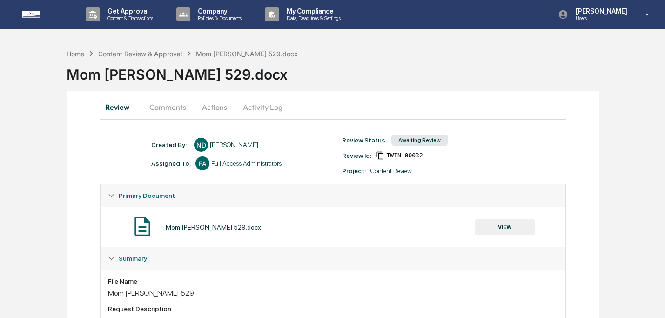 Image resolution: width=665 pixels, height=318 pixels. Describe the element at coordinates (505, 227) in the screenshot. I see `button: VIEW` at that location.